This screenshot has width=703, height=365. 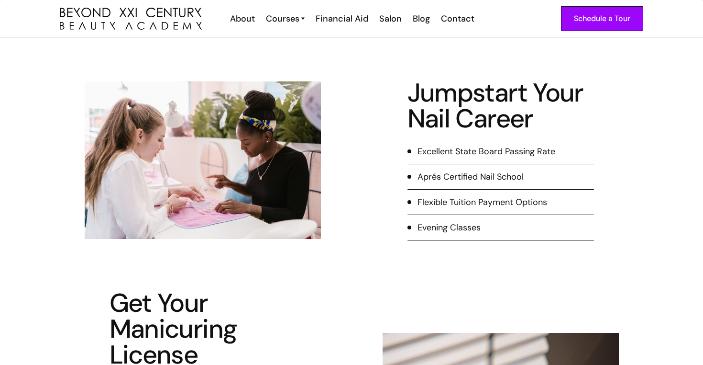 I want to click on div: Financial Aid, so click(x=342, y=19).